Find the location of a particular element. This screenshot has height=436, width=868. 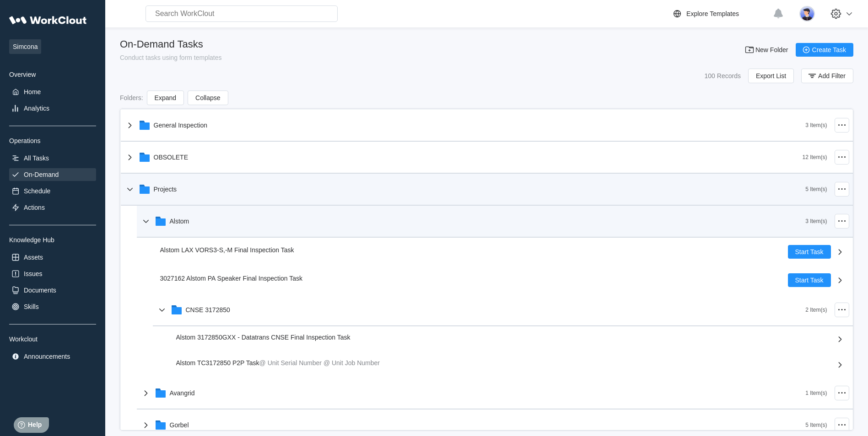

button: Expand is located at coordinates (165, 98).